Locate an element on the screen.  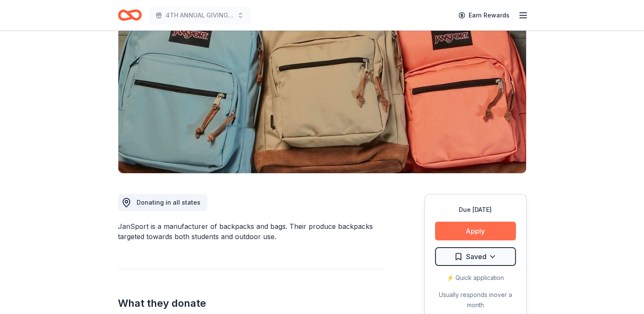
div: JanSport is a manufacturer of backpacks and bags. Their produce backpacks targeted towards both s... is located at coordinates (251, 231).